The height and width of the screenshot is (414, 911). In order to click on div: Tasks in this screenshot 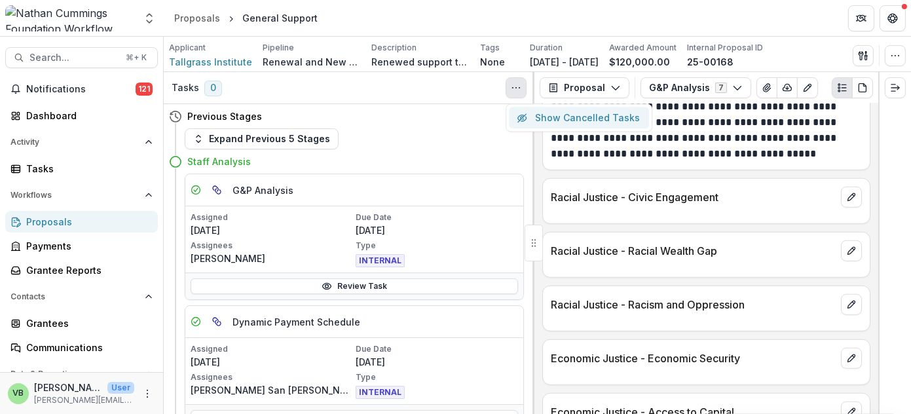, I will do `click(86, 168)`.